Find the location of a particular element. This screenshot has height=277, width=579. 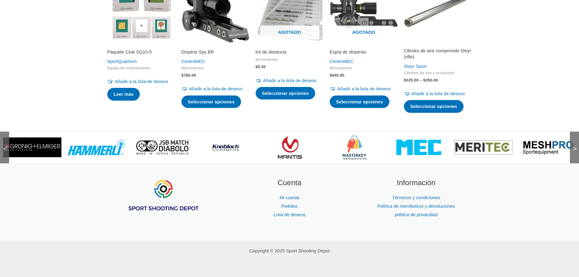

font: Copyright © 2025 Sport Shooting Depot is located at coordinates (289, 251).